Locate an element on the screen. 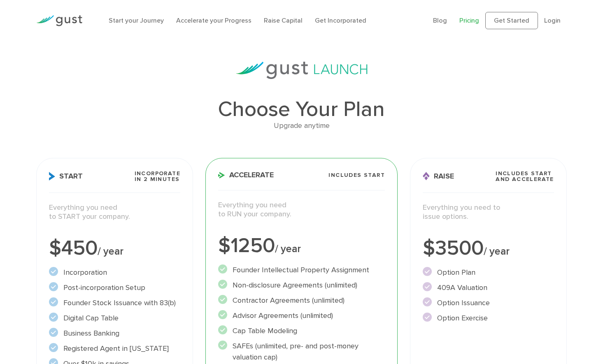 Image resolution: width=603 pixels, height=364 pixels. li: Founder Intellectual Property Assignment is located at coordinates (301, 270).